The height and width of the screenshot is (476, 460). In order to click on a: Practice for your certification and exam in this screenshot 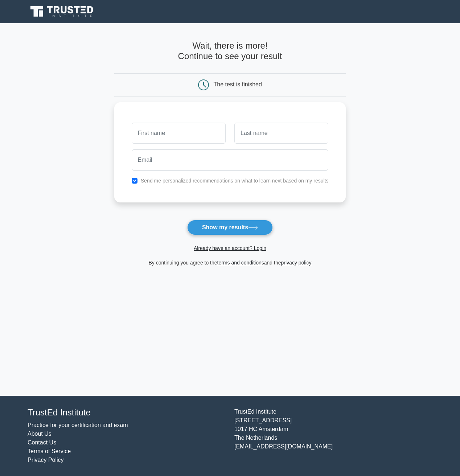, I will do `click(77, 425)`.